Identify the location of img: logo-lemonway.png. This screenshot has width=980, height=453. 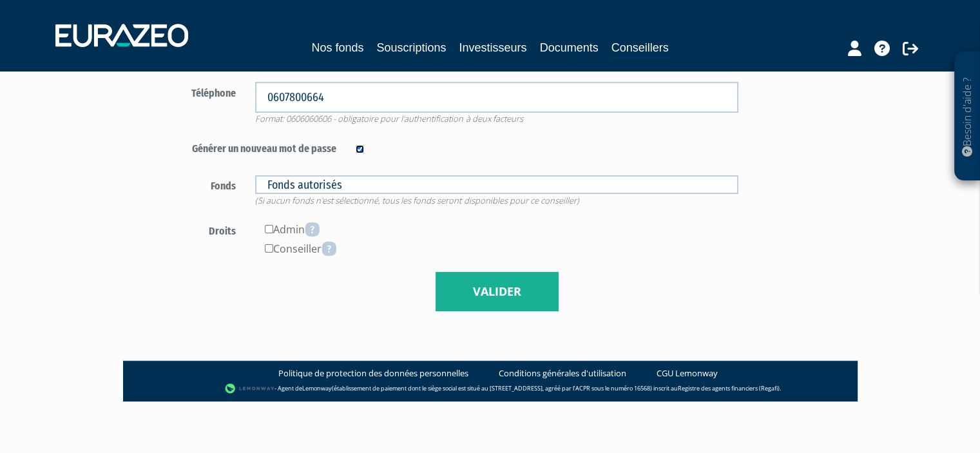
(249, 389).